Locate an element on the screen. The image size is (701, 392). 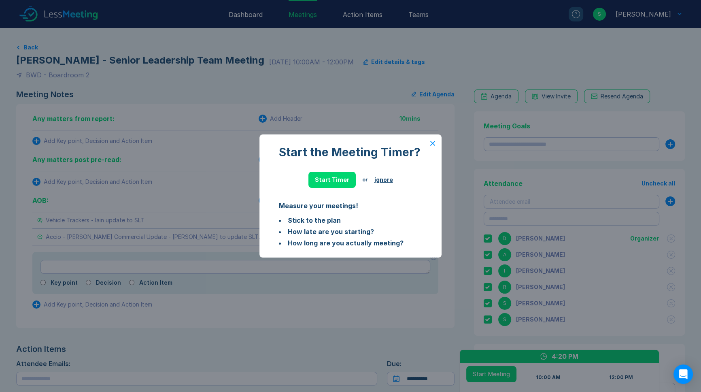
button: ignore is located at coordinates (384, 180).